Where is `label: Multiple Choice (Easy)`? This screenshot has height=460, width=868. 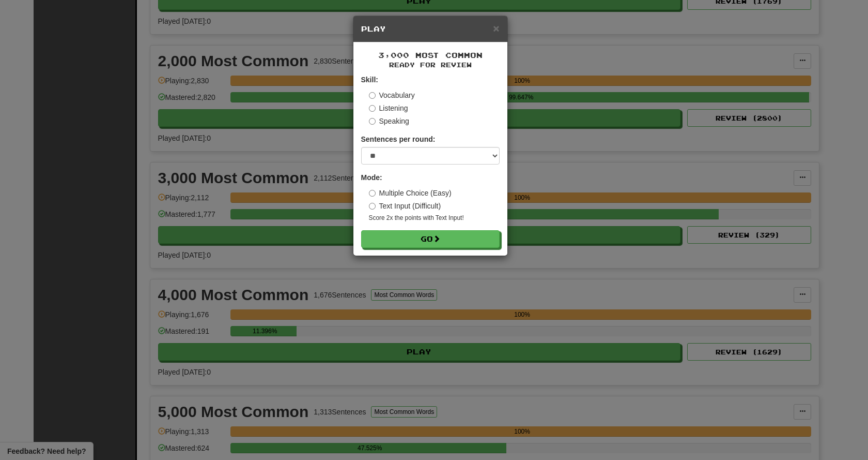
label: Multiple Choice (Easy) is located at coordinates (410, 193).